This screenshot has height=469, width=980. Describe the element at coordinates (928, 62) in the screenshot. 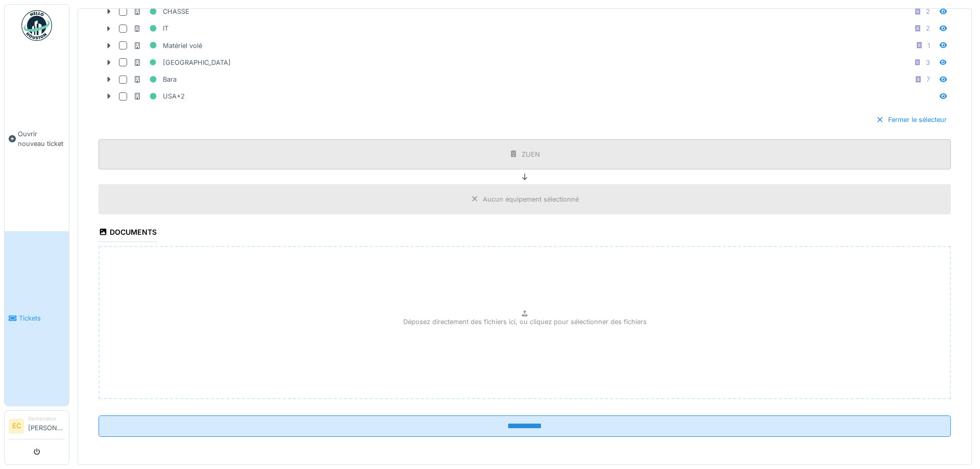

I see `div: 3` at that location.